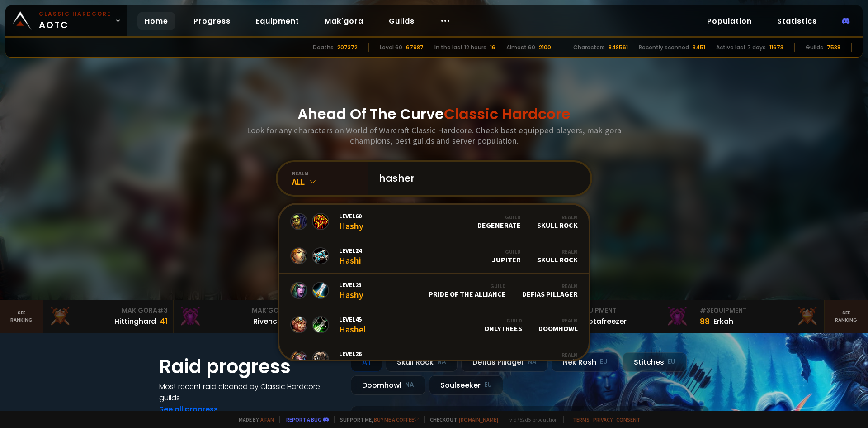 This screenshot has width=868, height=428. I want to click on div: Notafreezer, so click(605, 321).